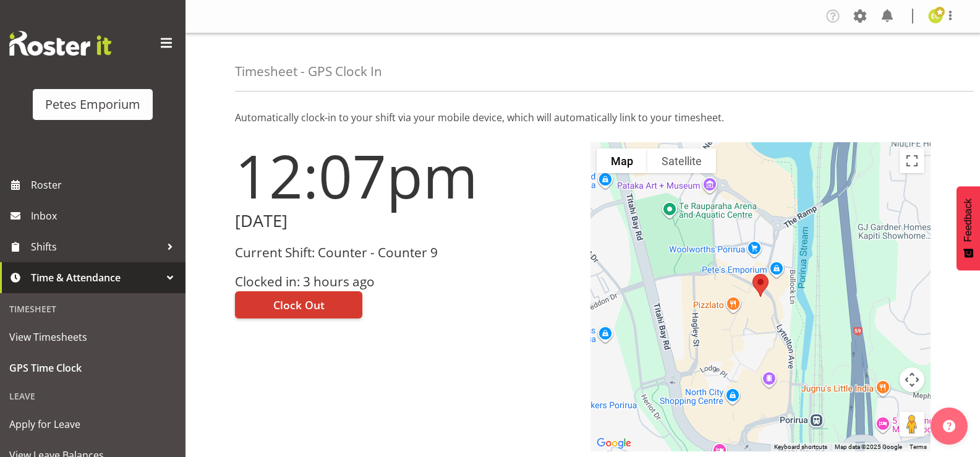 The image size is (980, 457). What do you see at coordinates (105, 185) in the screenshot?
I see `span: Roster` at bounding box center [105, 185].